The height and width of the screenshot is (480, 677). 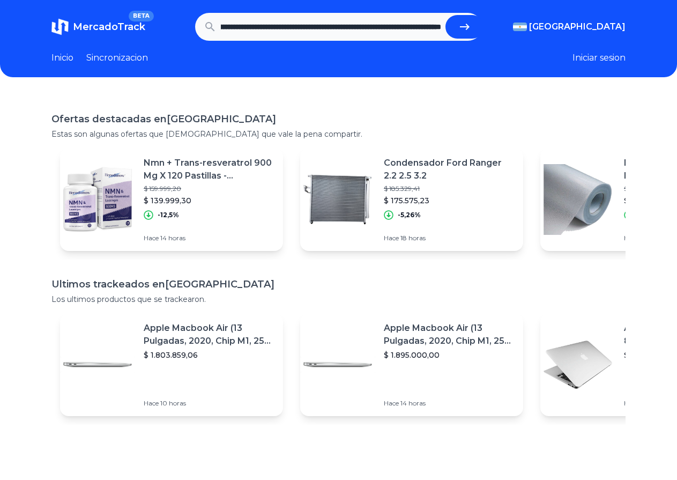 What do you see at coordinates (209, 200) in the screenshot?
I see `p: $ 139.999,30` at bounding box center [209, 200].